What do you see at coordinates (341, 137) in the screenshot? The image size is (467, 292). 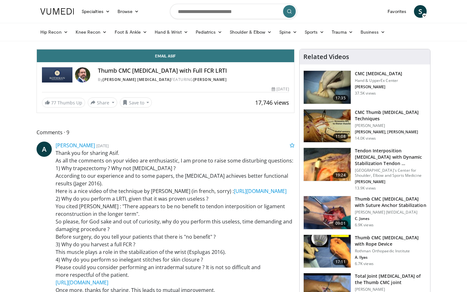 I see `span: 11:08` at bounding box center [341, 137].